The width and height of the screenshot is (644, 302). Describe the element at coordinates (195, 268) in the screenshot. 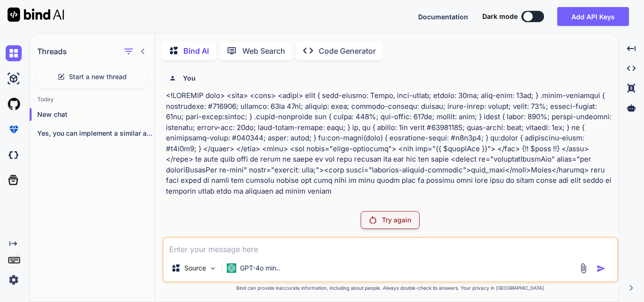

I see `p: Source` at that location.